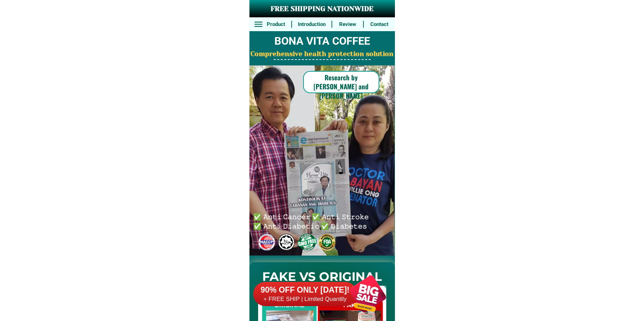 Image resolution: width=644 pixels, height=321 pixels. I want to click on h6: + FREE SHIP | Limited Quantily, so click(305, 299).